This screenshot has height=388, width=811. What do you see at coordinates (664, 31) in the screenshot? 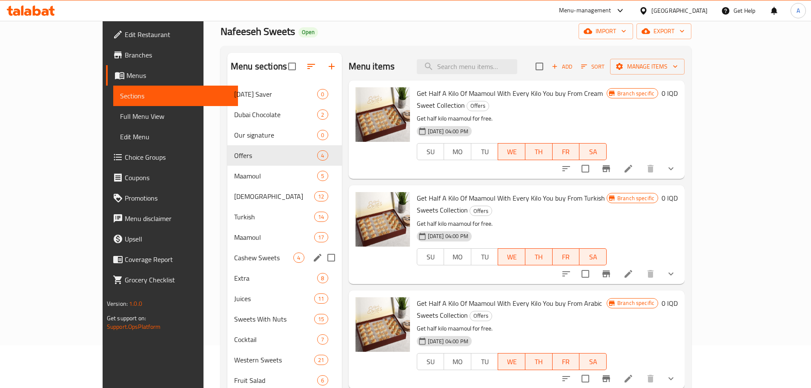
I see `span: export` at bounding box center [664, 31].